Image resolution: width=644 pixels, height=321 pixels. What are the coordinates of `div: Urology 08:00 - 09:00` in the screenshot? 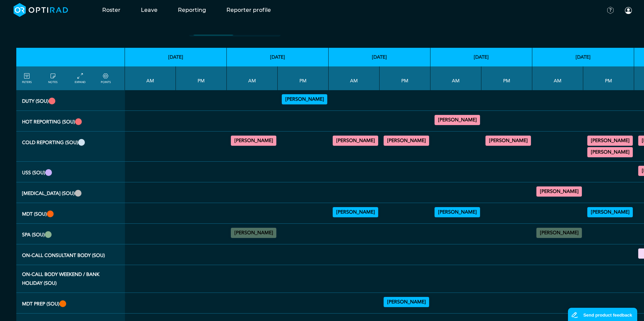 It's located at (355, 212).